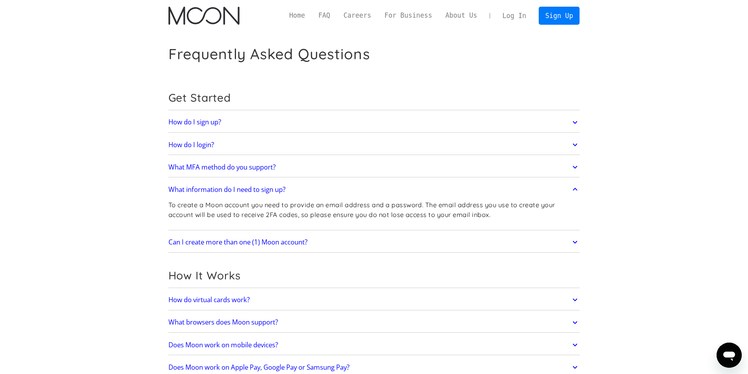  What do you see at coordinates (374, 145) in the screenshot?
I see `a: How do I login?` at bounding box center [374, 145].